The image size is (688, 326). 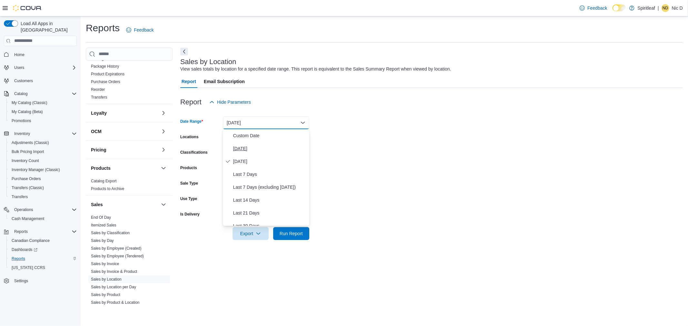 I want to click on button: Canadian Compliance, so click(x=43, y=241).